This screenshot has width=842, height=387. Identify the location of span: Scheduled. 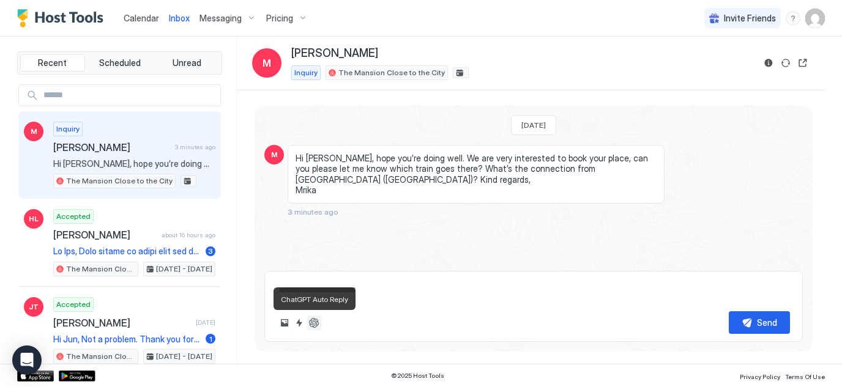
(120, 63).